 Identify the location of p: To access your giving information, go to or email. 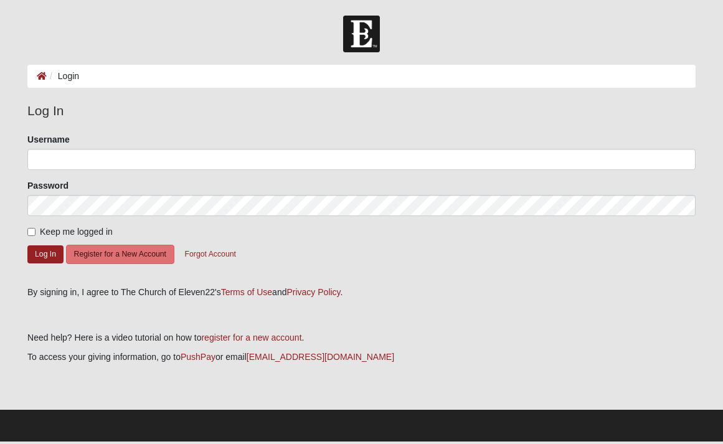
(361, 357).